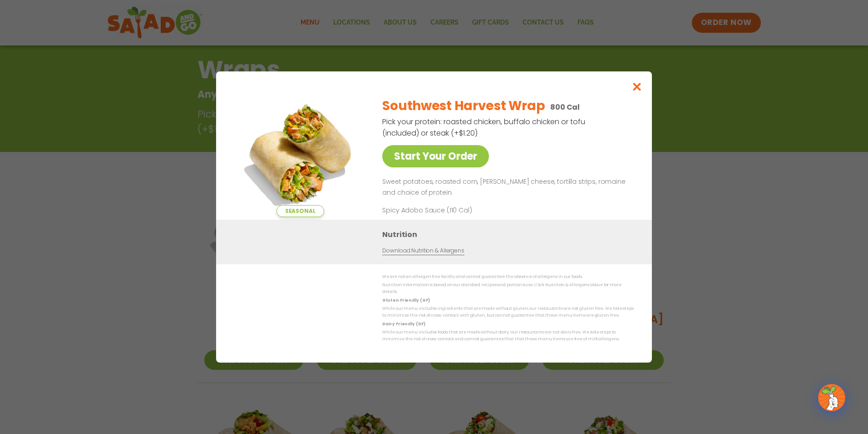 The width and height of the screenshot is (868, 434). Describe the element at coordinates (404, 324) in the screenshot. I see `strong: Dairy Friendly (DF)` at that location.